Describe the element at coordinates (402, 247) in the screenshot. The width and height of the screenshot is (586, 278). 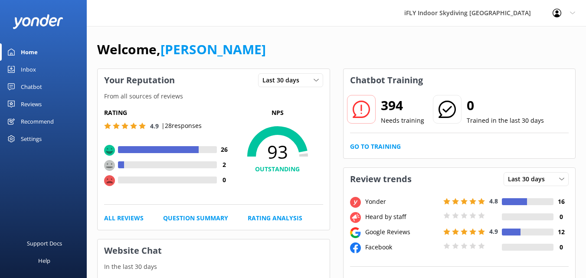
I see `div: Facebook` at that location.